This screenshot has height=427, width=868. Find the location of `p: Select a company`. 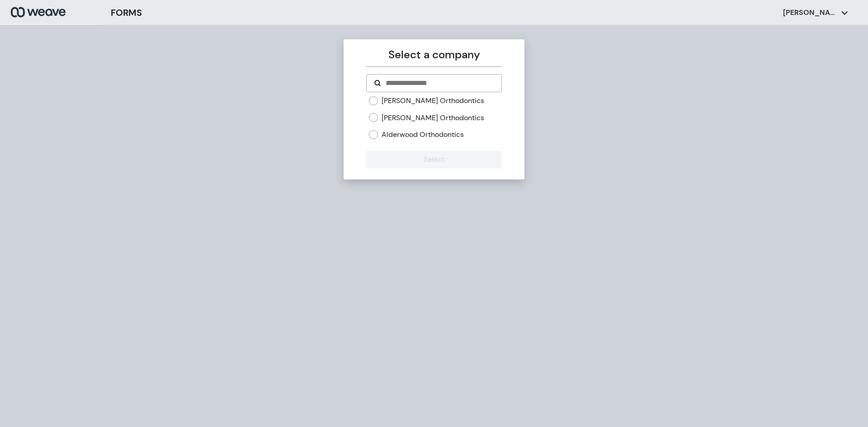

p: Select a company is located at coordinates (433, 55).